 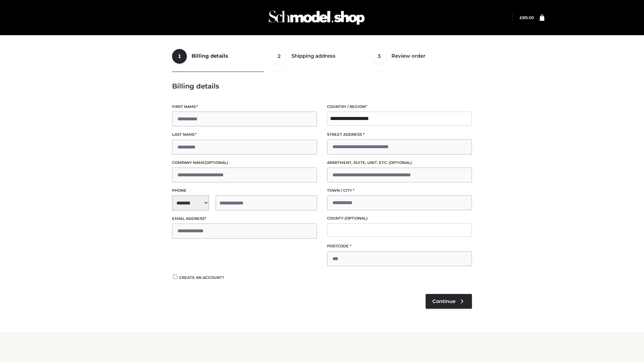 What do you see at coordinates (527, 18) in the screenshot?
I see `bdi: 89.00` at bounding box center [527, 18].